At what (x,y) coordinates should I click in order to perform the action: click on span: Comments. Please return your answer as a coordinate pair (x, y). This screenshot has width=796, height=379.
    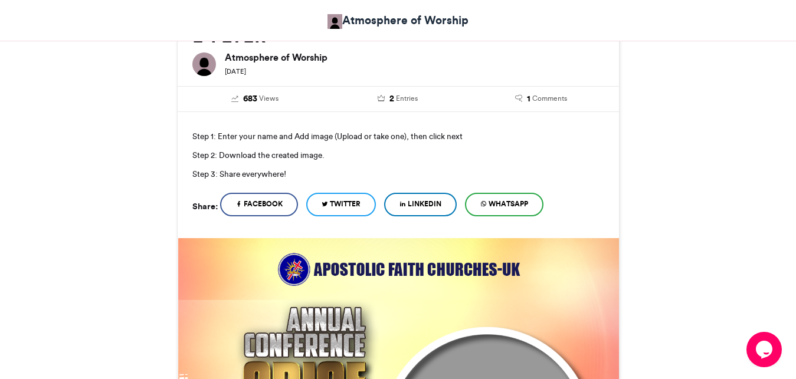
    Looking at the image, I should click on (549, 99).